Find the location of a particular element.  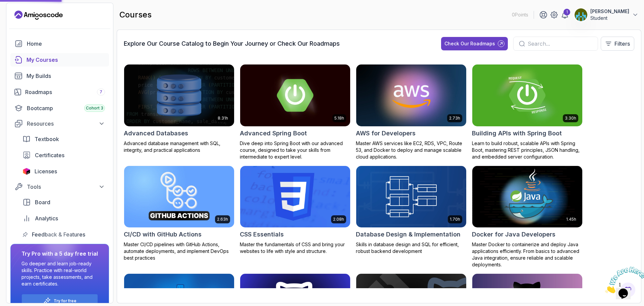

p: Go deeper and learn job-ready skills. Practice with real-world projects, take assessments, and ea... is located at coordinates (60, 274).